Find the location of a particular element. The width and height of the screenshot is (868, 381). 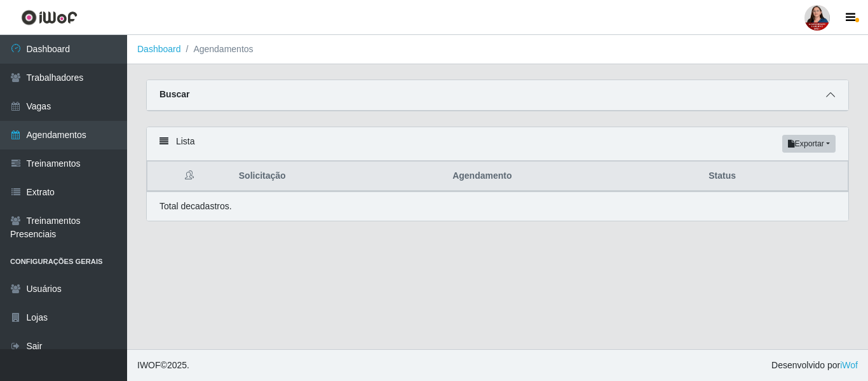

p: Total de cadastros. is located at coordinates (196, 206).